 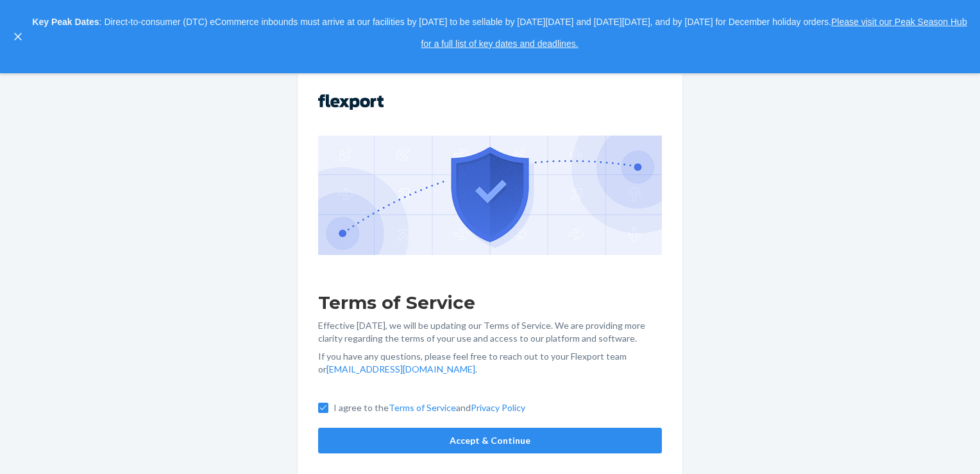 What do you see at coordinates (422, 407) in the screenshot?
I see `a: Terms of Service` at bounding box center [422, 407].